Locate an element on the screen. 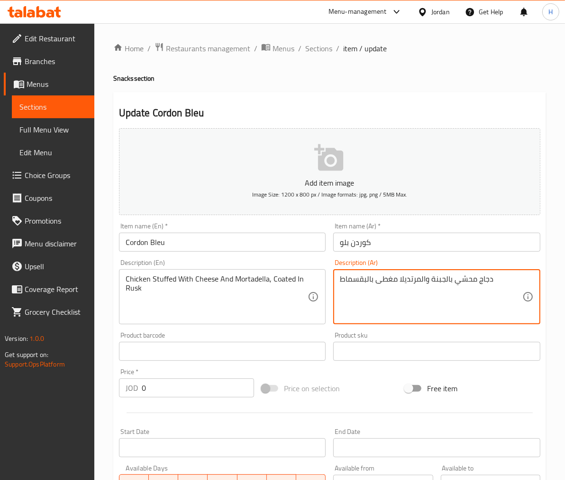 The height and width of the screenshot is (480, 565). span: Coverage Report is located at coordinates (55, 289).